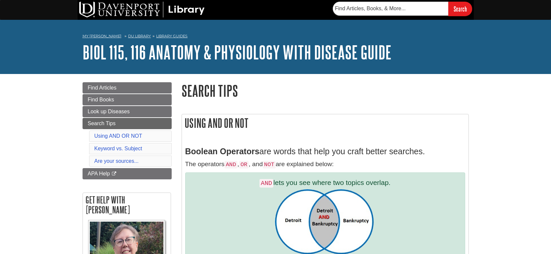 This screenshot has width=551, height=254. Describe the element at coordinates (116, 161) in the screenshot. I see `a: Are your sources...` at that location.